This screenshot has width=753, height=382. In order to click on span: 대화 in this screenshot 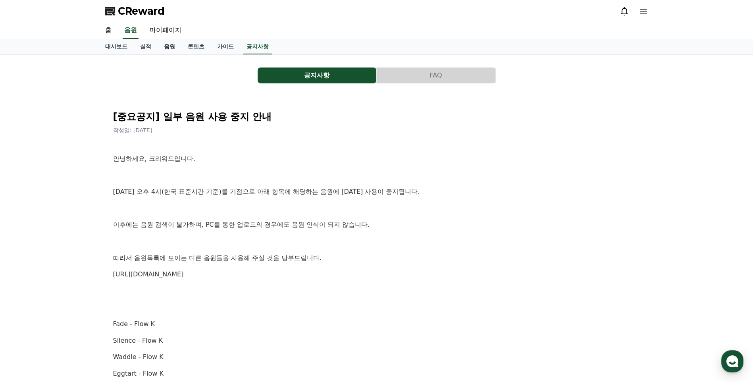, I will do `click(77, 267)`.